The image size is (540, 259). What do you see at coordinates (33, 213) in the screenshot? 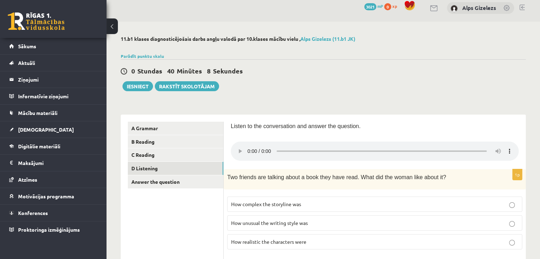
I see `span: Konferences` at bounding box center [33, 213].